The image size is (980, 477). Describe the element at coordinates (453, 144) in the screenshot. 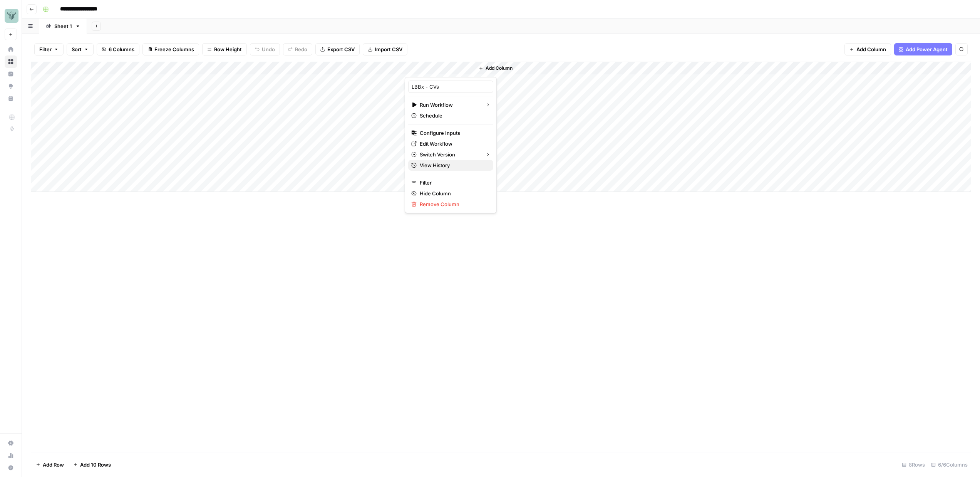

I see `span: Edit Workflow` at that location.